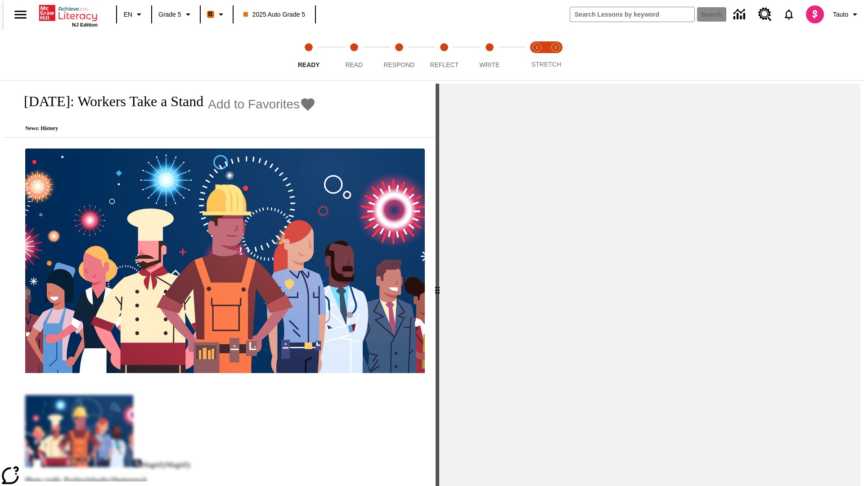  What do you see at coordinates (399, 65) in the screenshot?
I see `span: Respond` at bounding box center [399, 65].